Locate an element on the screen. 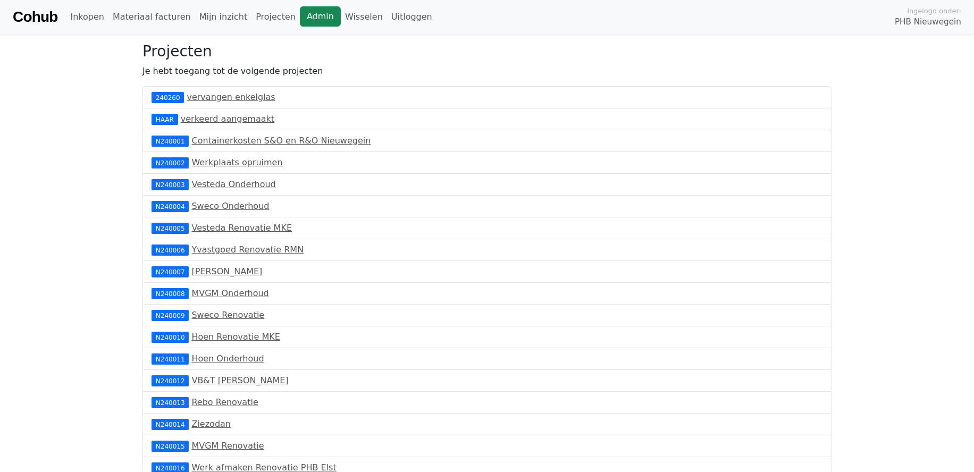  a: Sweco Renovatie is located at coordinates (227, 315).